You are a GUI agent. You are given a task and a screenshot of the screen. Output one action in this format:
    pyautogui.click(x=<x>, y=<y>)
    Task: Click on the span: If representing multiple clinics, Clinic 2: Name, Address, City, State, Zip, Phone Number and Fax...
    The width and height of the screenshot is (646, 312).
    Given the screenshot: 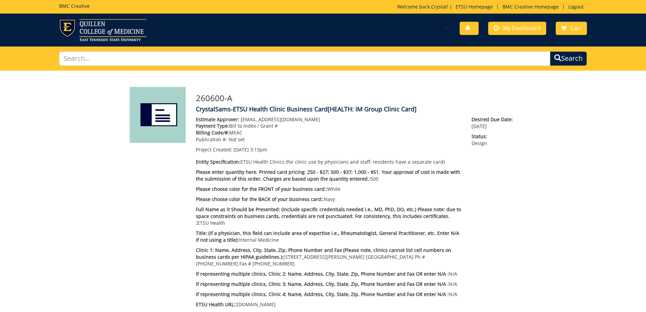 What is the action you would take?
    pyautogui.click(x=322, y=273)
    